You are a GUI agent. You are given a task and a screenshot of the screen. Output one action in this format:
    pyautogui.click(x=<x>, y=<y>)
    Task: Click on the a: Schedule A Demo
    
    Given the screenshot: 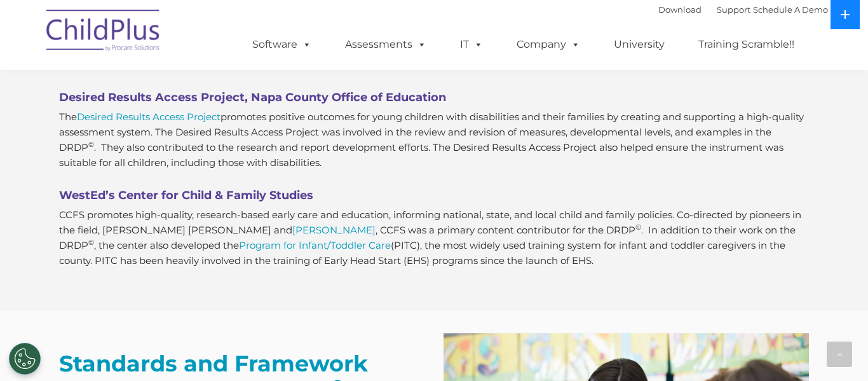 What is the action you would take?
    pyautogui.click(x=791, y=10)
    